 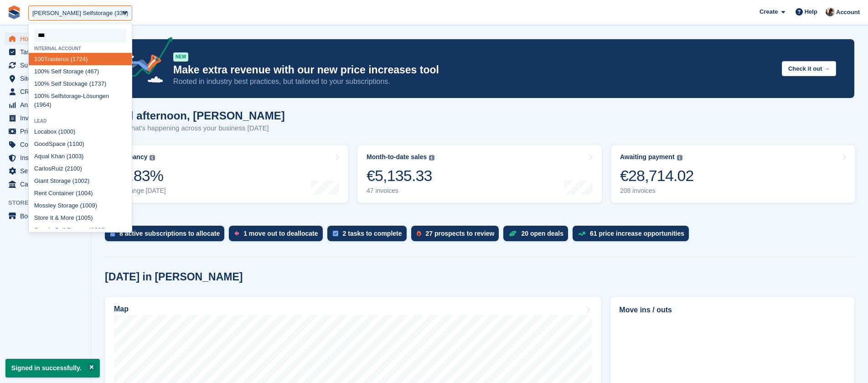 I want to click on h2: Map, so click(x=121, y=309).